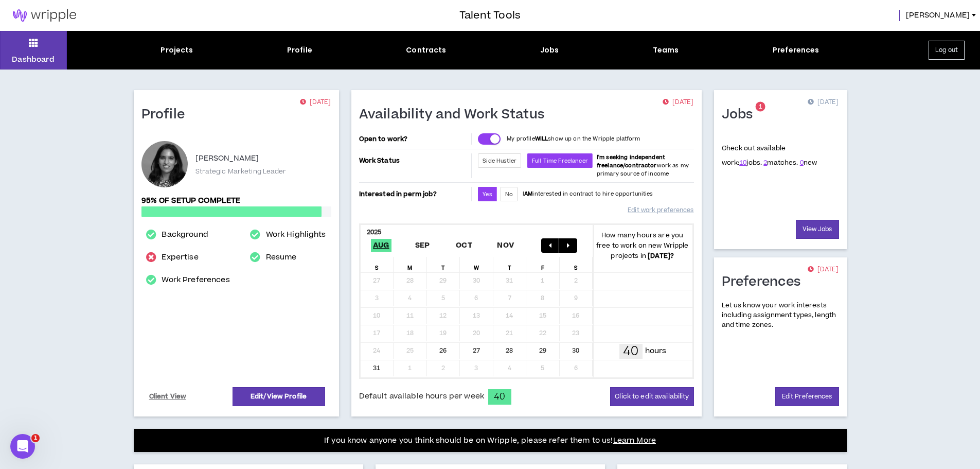 The width and height of the screenshot is (980, 469). I want to click on p: Work Status, so click(414, 161).